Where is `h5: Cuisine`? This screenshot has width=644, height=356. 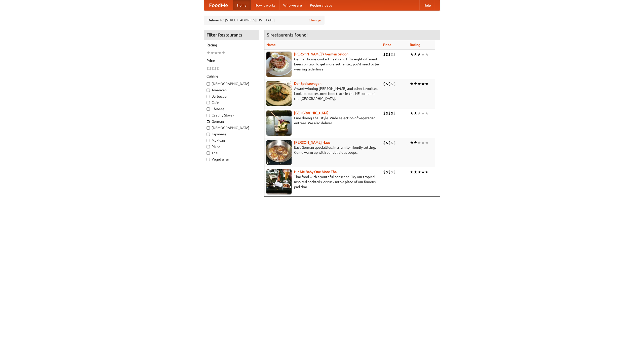
h5: Cuisine is located at coordinates (231, 76).